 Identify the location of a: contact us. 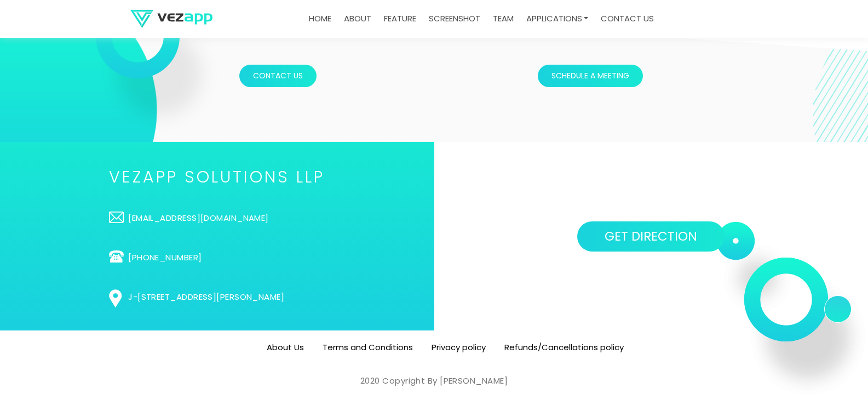
(627, 19).